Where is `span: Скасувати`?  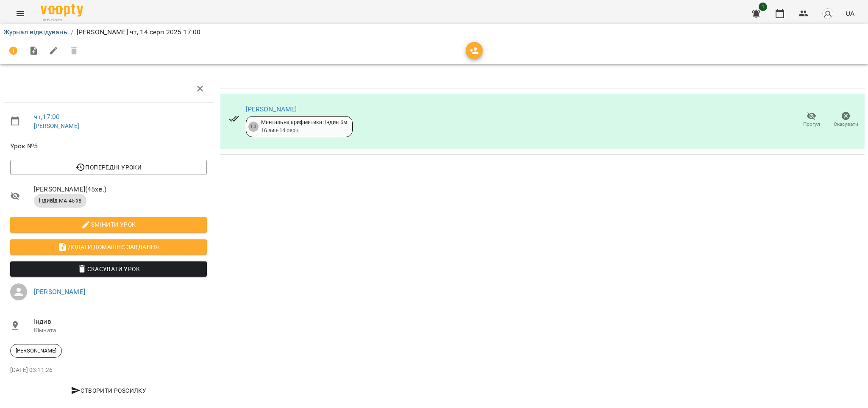 span: Скасувати is located at coordinates (846, 124).